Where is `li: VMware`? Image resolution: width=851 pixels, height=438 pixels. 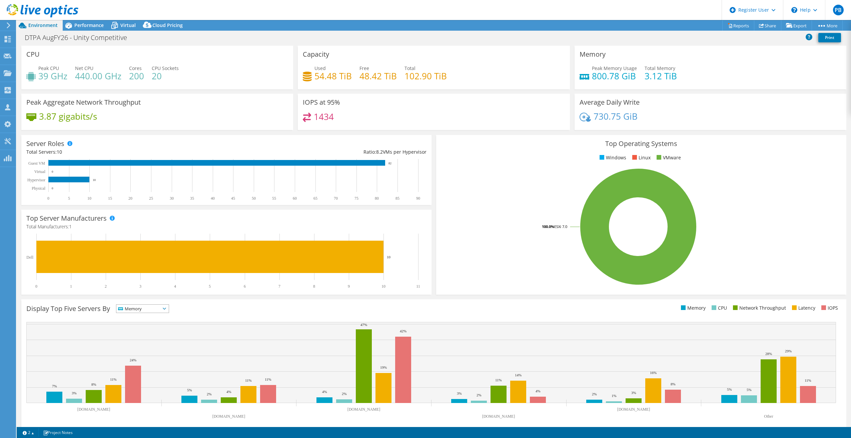
li: VMware is located at coordinates (668, 158).